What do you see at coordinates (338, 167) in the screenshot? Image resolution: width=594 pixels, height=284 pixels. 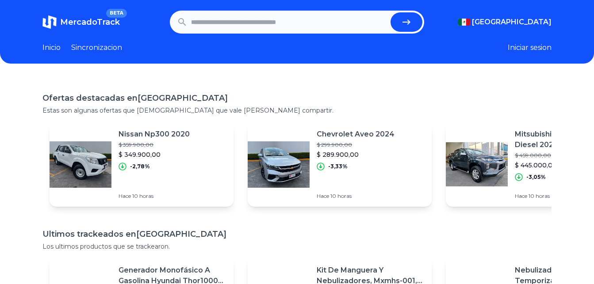 I see `p: -3,33%` at bounding box center [338, 167].